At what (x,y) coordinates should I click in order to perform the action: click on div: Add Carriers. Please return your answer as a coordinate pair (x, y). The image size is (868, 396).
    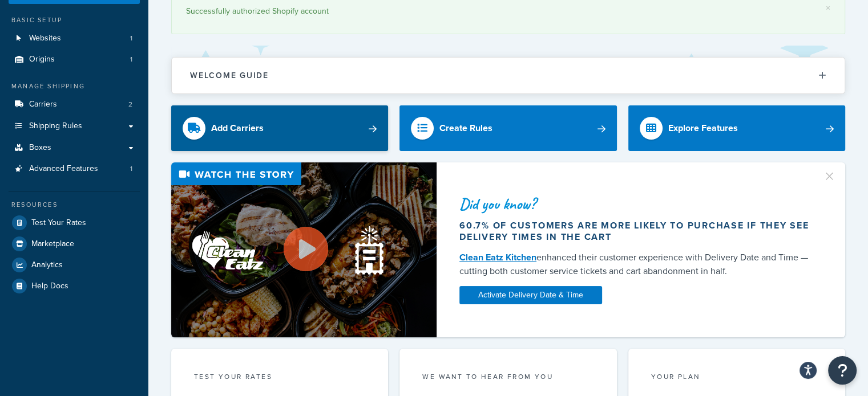
    Looking at the image, I should click on (238, 129).